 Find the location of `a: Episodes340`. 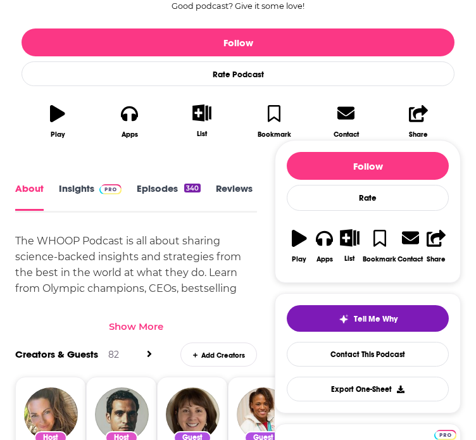

a: Episodes340 is located at coordinates (168, 196).